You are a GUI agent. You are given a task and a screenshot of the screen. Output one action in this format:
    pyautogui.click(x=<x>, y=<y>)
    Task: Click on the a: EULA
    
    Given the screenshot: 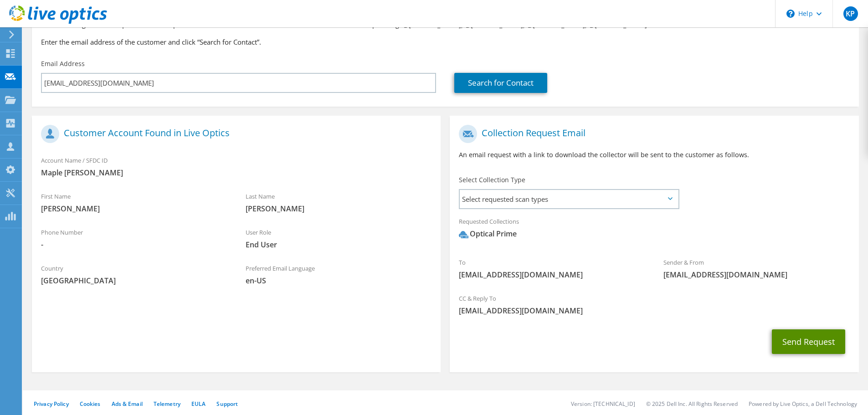 What is the action you would take?
    pyautogui.click(x=198, y=404)
    